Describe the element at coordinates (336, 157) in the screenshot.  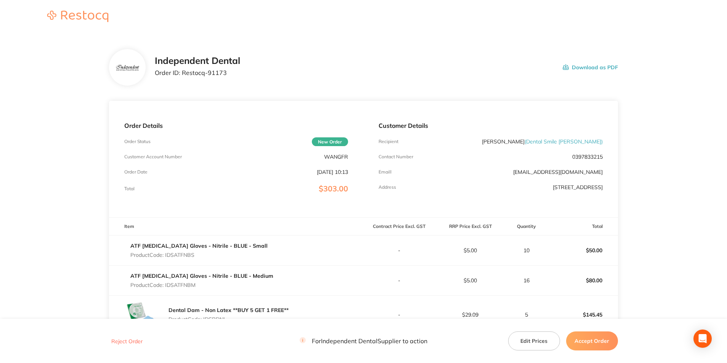
I see `p: WANGFR` at that location.